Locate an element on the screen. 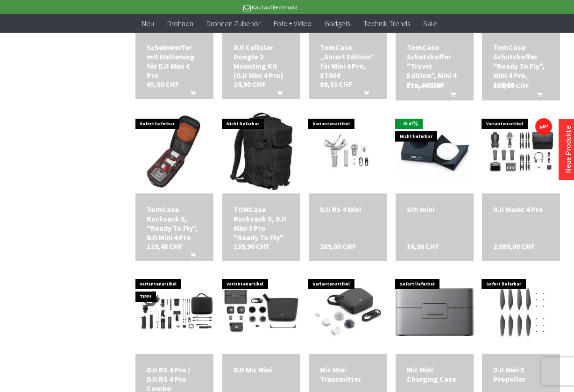 This screenshot has width=574, height=392. img: DJI Mavic 4 Pro is located at coordinates (521, 151).